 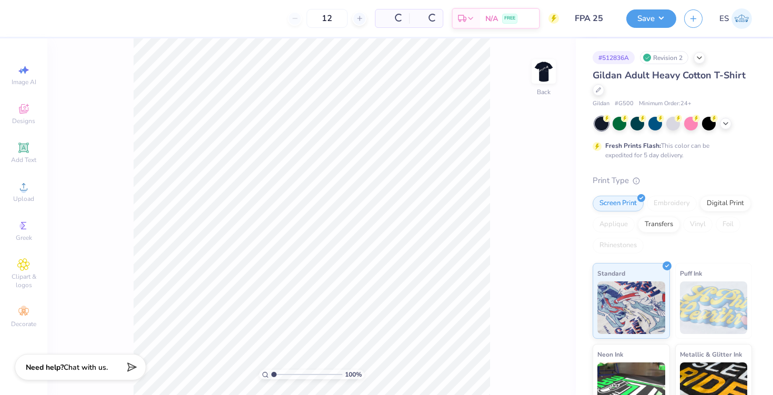 I want to click on img: Standard, so click(x=631, y=308).